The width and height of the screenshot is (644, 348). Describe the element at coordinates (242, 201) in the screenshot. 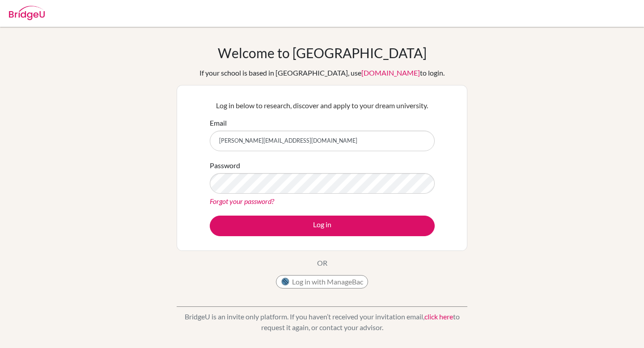

I see `a: Forgot your password?` at that location.